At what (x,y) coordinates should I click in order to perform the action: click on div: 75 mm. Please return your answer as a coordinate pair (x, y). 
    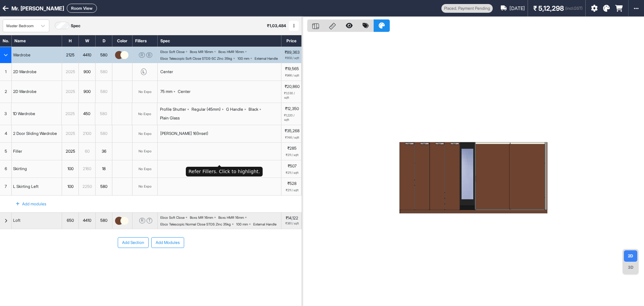
    Looking at the image, I should click on (167, 92).